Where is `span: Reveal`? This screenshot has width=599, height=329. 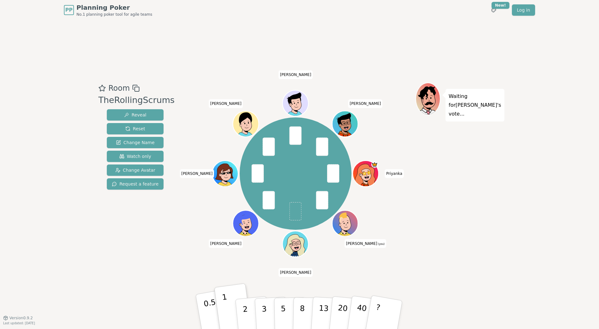
span: Reveal is located at coordinates (135, 115).